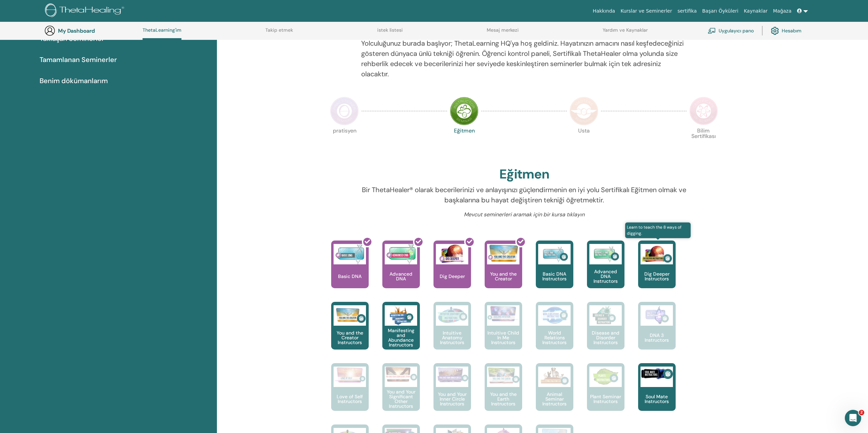 The image size is (868, 433). Describe the element at coordinates (503, 271) in the screenshot. I see `a: You and the Creator You and the Creator` at that location.